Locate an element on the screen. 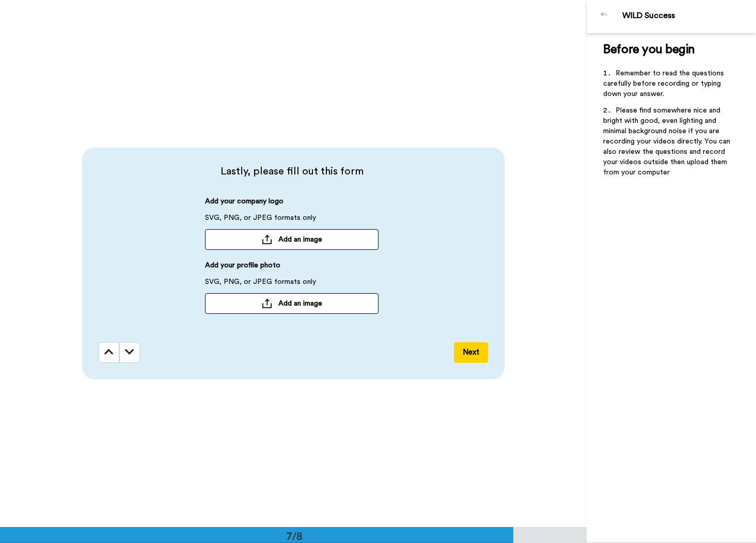  div: WILD Success is located at coordinates (689, 16).